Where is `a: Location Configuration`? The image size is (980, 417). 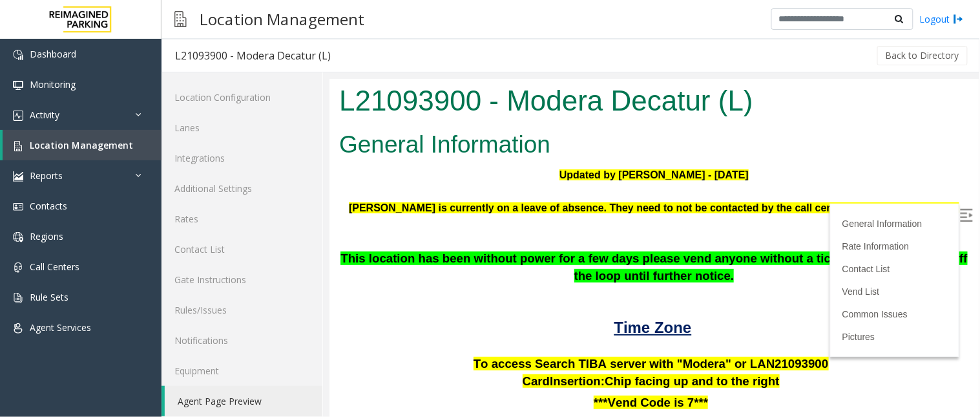 a: Location Configuration is located at coordinates (242, 97).